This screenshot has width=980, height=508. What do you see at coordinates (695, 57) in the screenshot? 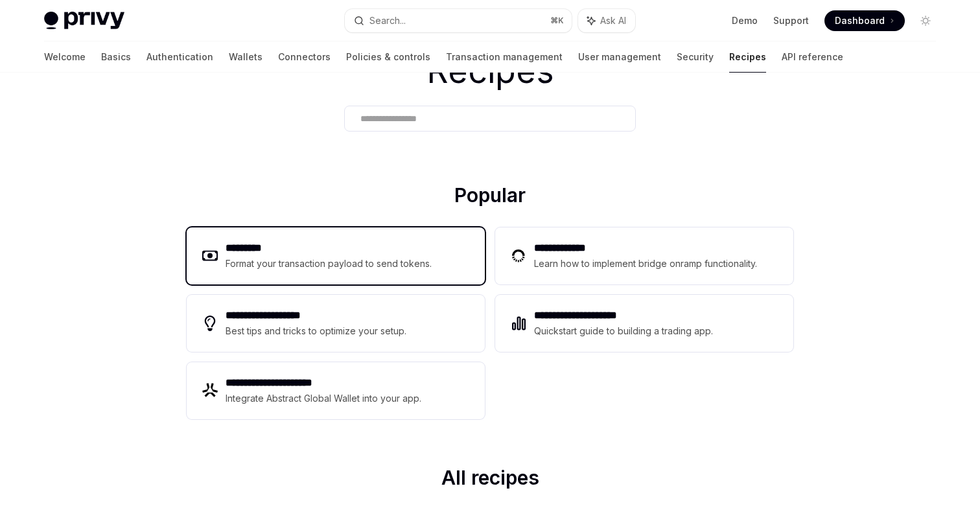
I see `a: Security` at bounding box center [695, 57].